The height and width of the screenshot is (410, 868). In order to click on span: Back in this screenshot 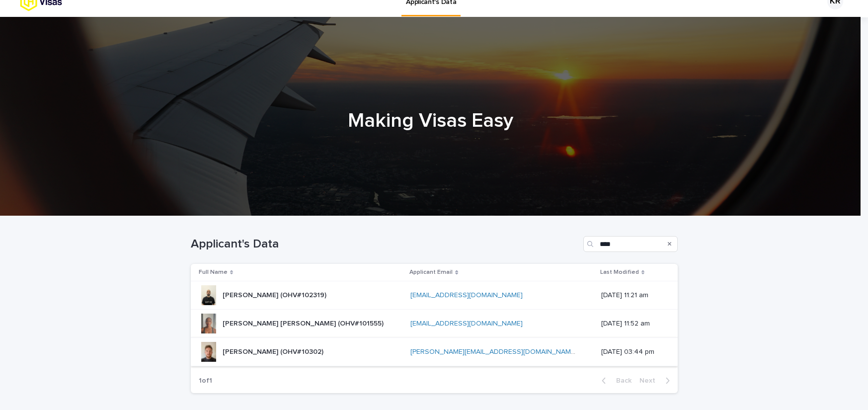, I will do `click(621, 381)`.